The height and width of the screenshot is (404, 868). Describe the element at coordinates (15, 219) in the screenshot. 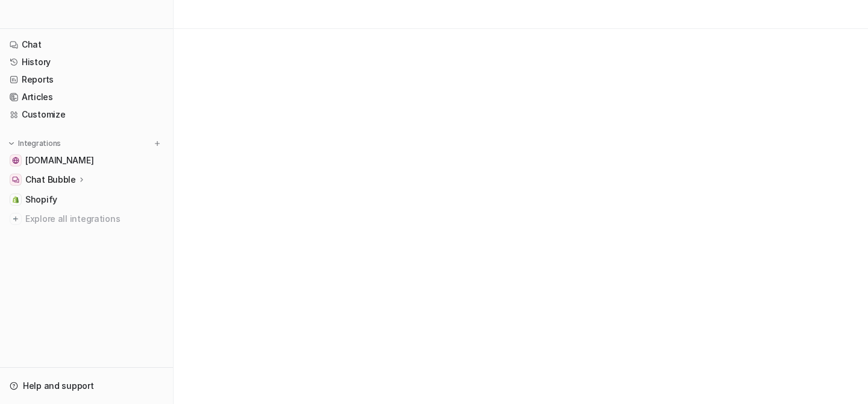

I see `img: explore all integrations` at that location.